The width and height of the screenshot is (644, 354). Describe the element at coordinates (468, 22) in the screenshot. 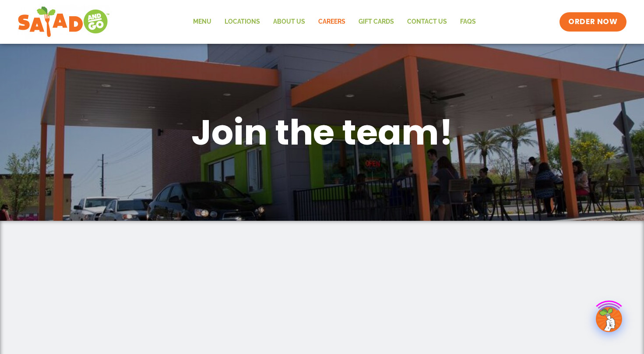

I see `a: FAQs` at that location.